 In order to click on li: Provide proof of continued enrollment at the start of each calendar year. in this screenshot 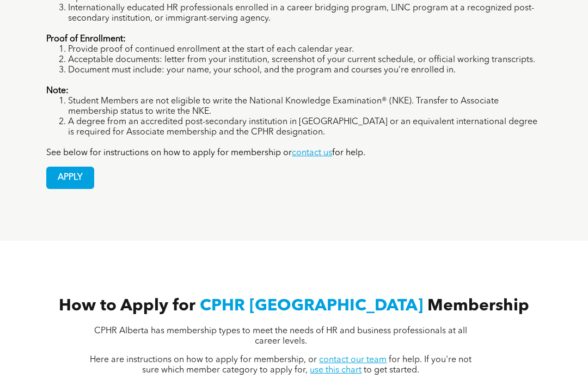, I will do `click(305, 49)`.